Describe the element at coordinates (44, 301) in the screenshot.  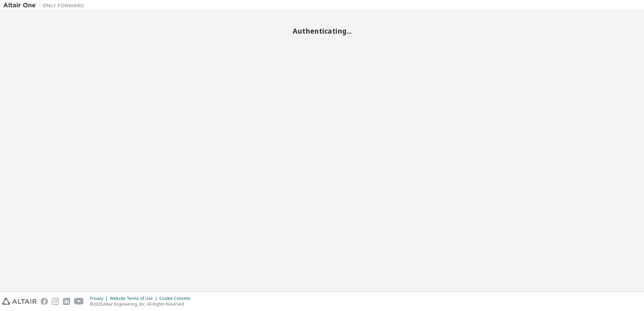
I see `img: facebook.svg` at that location.